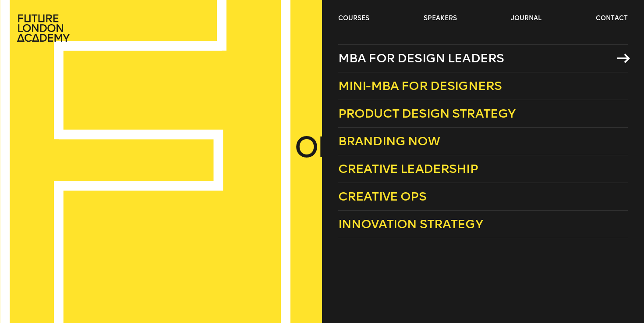 Image resolution: width=644 pixels, height=323 pixels. Describe the element at coordinates (483, 169) in the screenshot. I see `a: Creative Leadership` at that location.